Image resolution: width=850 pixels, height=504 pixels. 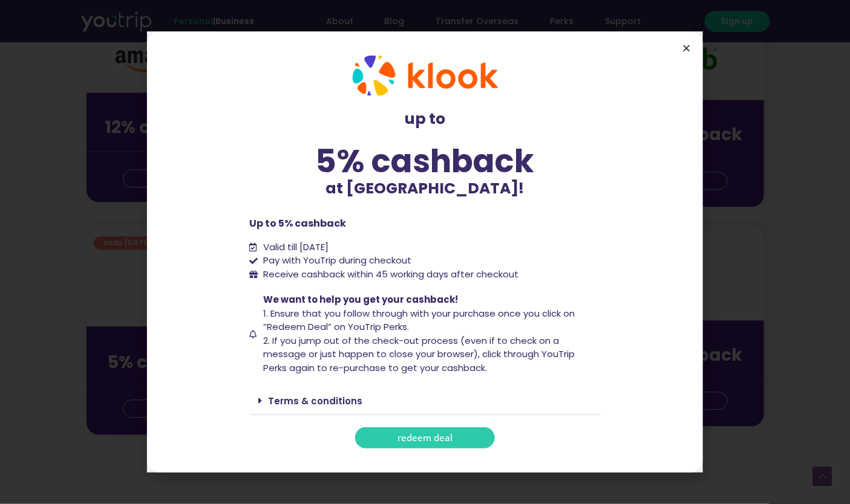 I want to click on div: Terms & conditions, so click(x=425, y=401).